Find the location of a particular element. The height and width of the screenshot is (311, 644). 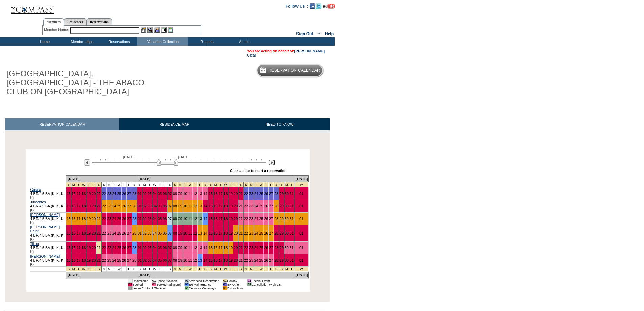

td: Memberships is located at coordinates (81, 41).